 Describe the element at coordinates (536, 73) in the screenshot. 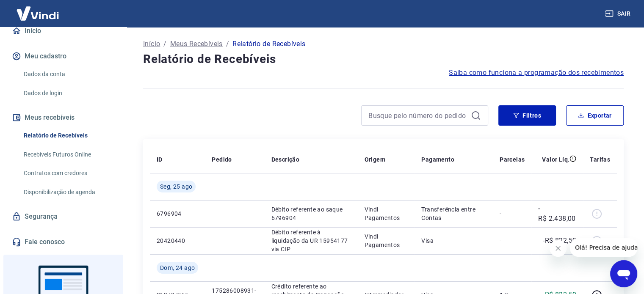

I see `span: Saiba como funciona a programação dos recebimentos` at that location.